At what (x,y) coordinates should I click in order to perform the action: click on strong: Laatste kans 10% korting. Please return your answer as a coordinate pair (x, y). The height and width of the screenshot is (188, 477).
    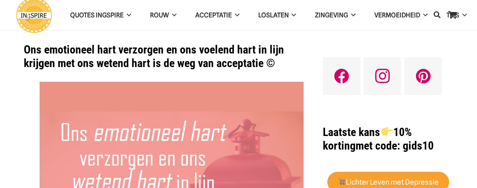
    Looking at the image, I should click on (367, 139).